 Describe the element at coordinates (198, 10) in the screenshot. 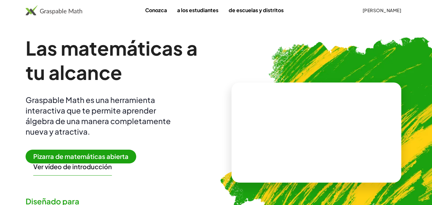

I see `font: a los estudiantes` at that location.